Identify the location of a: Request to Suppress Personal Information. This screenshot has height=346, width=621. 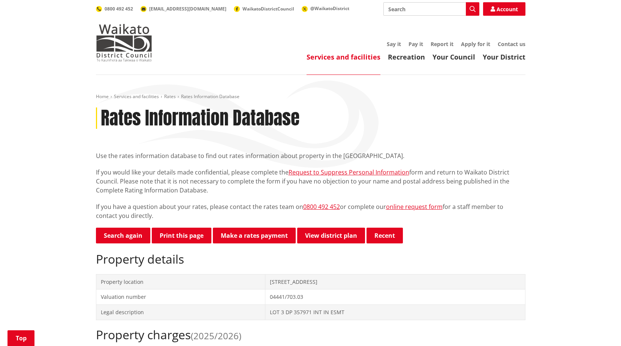
(349, 172).